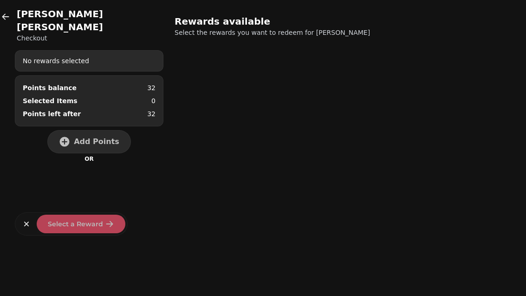 The height and width of the screenshot is (296, 526). I want to click on p: Points left after, so click(52, 114).